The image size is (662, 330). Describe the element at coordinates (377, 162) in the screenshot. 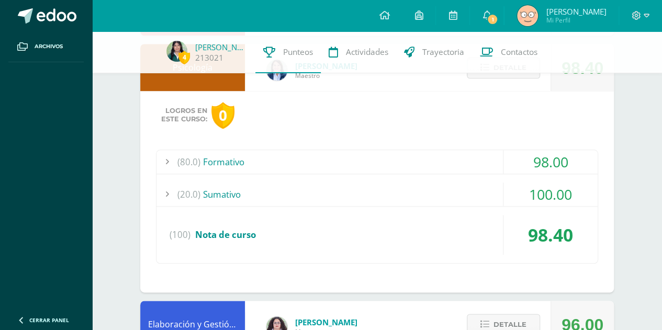

I see `div: Formativo` at that location.